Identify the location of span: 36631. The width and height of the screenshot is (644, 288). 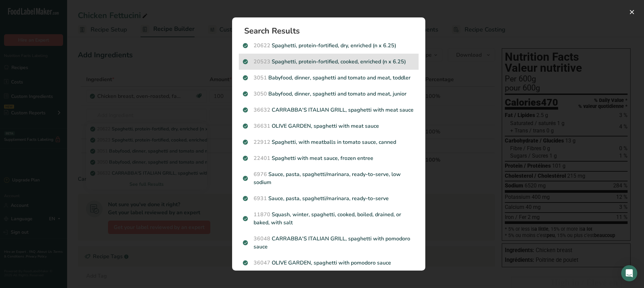
(262, 126).